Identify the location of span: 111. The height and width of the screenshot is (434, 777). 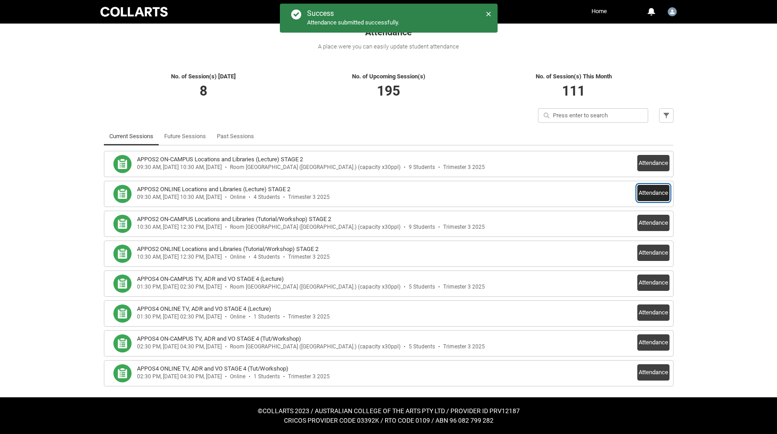
(573, 91).